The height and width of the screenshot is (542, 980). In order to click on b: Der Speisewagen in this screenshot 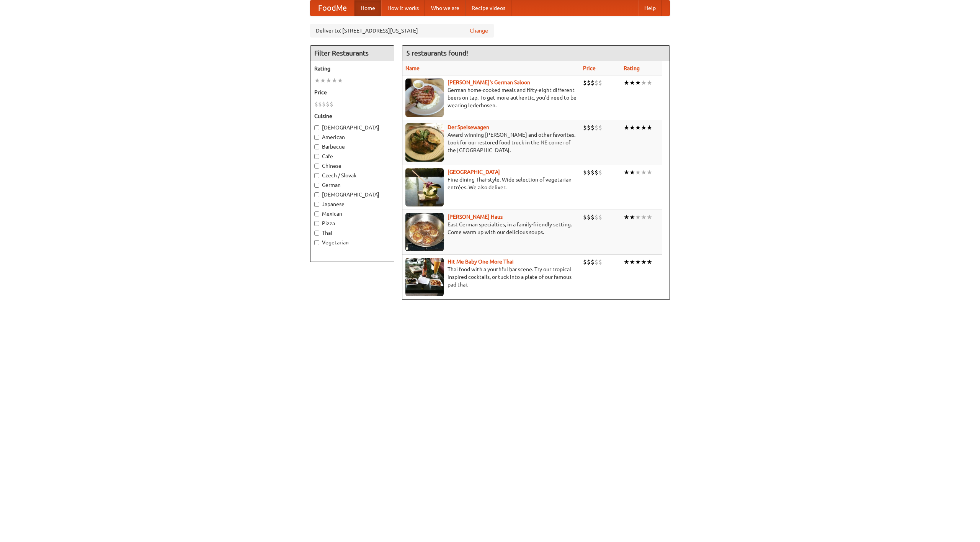, I will do `click(468, 128)`.